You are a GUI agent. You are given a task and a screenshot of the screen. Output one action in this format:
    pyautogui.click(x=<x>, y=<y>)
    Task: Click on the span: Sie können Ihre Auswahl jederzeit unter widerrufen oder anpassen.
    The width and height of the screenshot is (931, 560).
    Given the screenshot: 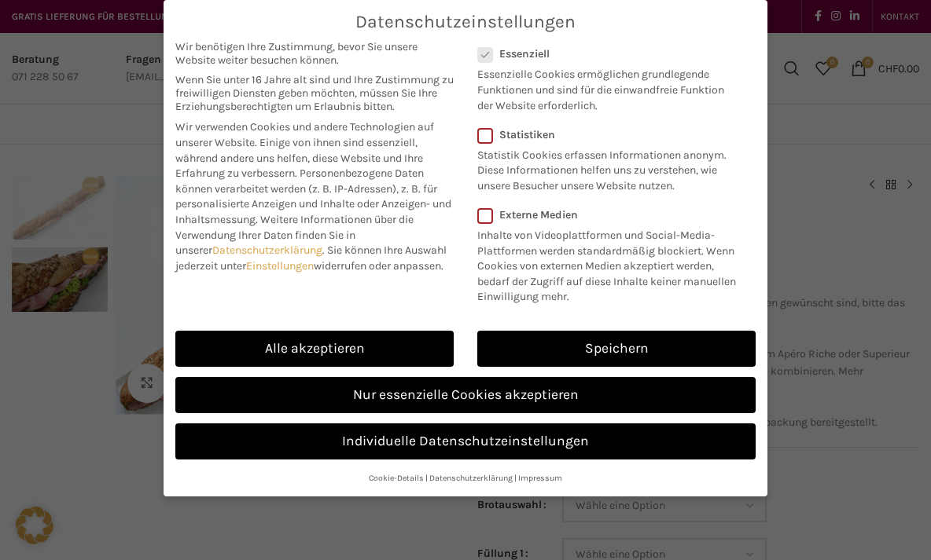 What is the action you would take?
    pyautogui.click(x=311, y=258)
    